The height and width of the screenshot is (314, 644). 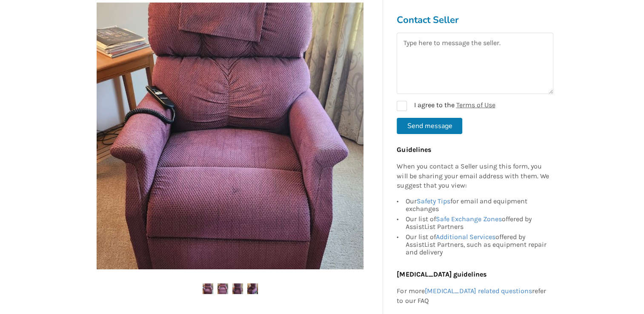 I want to click on a: Terms of Use, so click(x=475, y=105).